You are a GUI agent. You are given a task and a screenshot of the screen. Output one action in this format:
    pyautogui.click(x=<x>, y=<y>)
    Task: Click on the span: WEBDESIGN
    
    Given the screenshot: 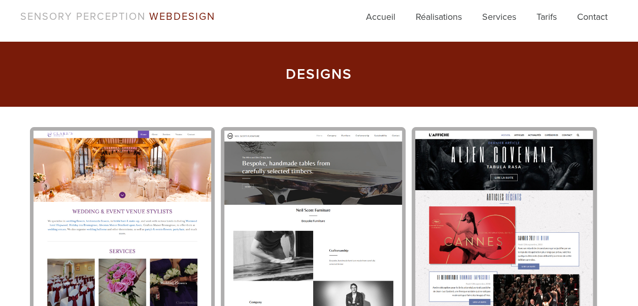 What is the action you would take?
    pyautogui.click(x=182, y=17)
    